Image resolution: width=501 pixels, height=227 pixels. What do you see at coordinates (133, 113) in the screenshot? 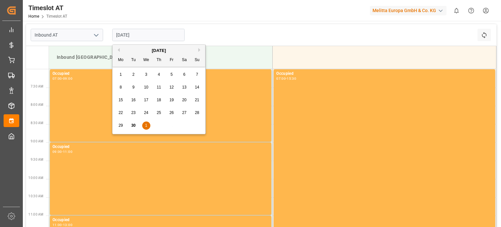
I see `span: 23` at bounding box center [133, 113].